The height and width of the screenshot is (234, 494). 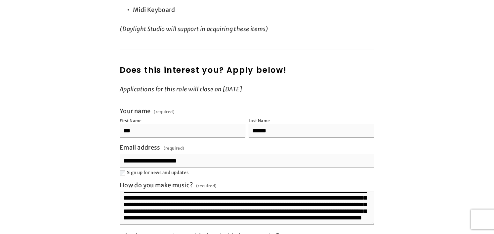 What do you see at coordinates (259, 120) in the screenshot?
I see `div: Last Name` at bounding box center [259, 120].